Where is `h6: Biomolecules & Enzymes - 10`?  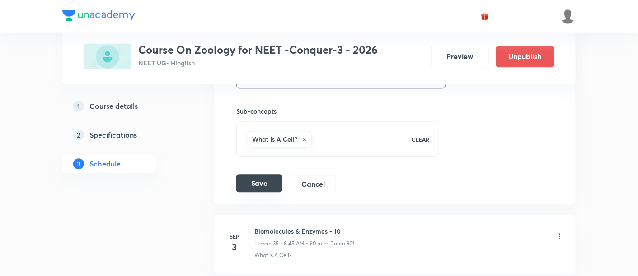 h6: Biomolecules & Enzymes - 10 is located at coordinates (304, 231).